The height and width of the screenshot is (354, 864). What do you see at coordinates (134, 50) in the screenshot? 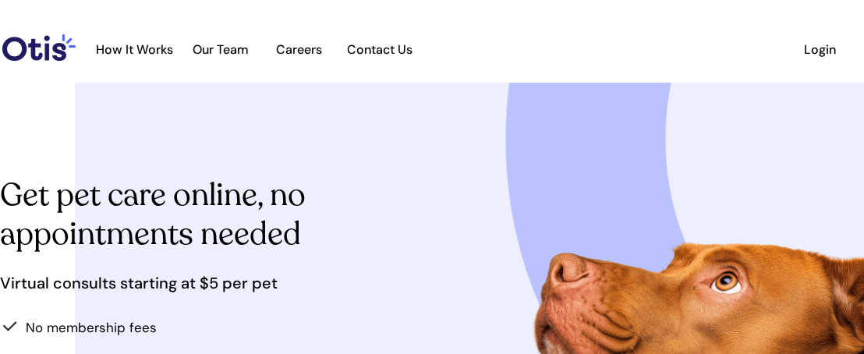
I see `a: How It Works` at bounding box center [134, 50].